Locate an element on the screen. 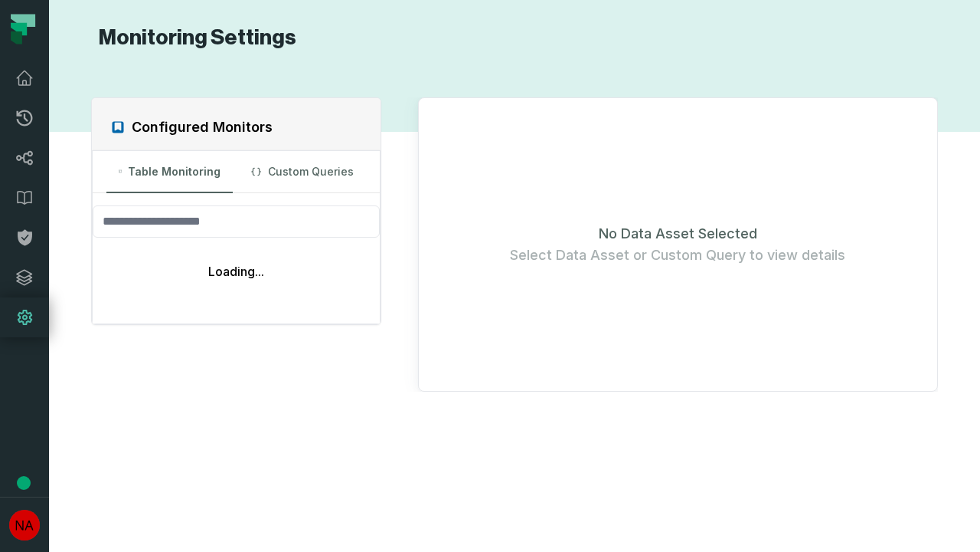 The image size is (980, 552). div: Tooltip anchor is located at coordinates (24, 483).